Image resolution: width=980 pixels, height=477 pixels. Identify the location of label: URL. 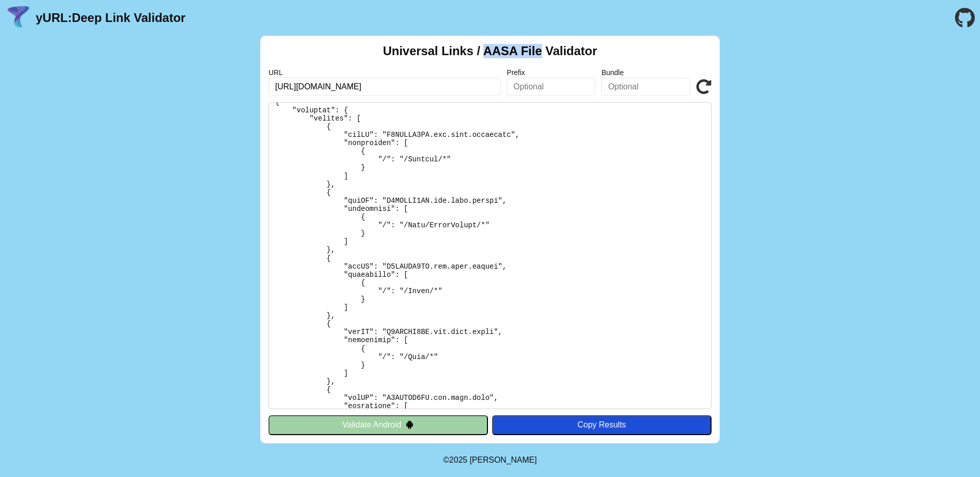
(385, 73).